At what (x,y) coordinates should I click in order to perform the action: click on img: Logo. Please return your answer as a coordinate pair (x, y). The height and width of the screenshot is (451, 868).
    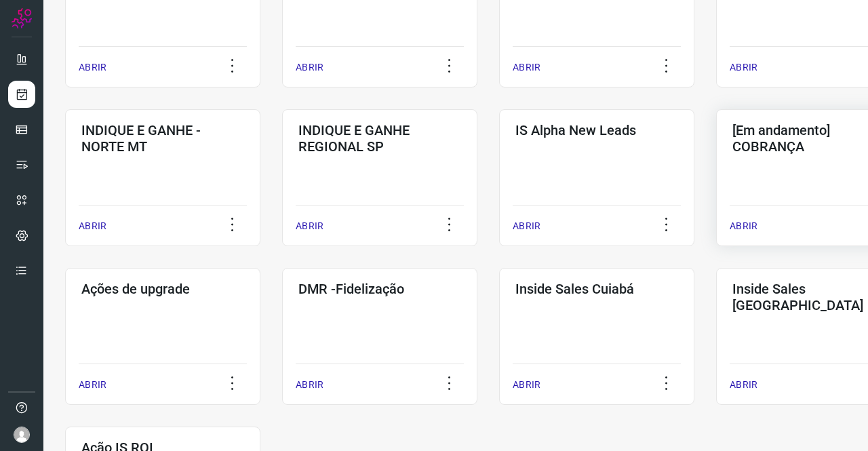
    Looking at the image, I should click on (22, 19).